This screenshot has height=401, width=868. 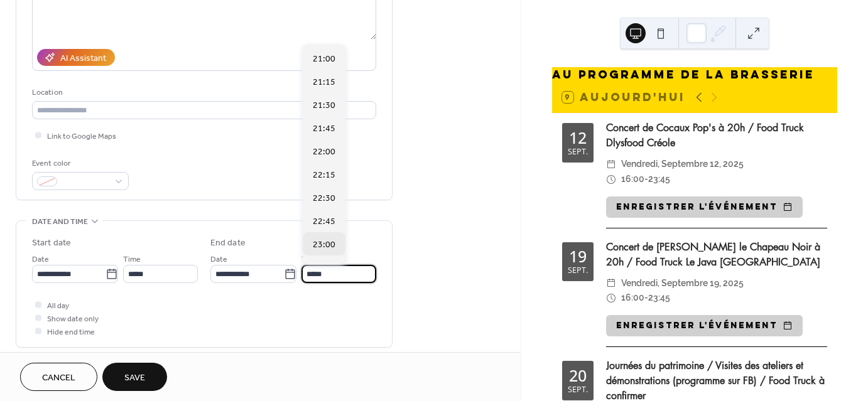 I want to click on button: Save, so click(x=134, y=377).